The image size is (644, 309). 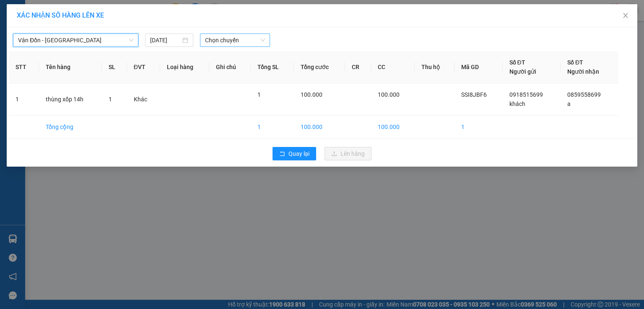 I want to click on th: Mã GD, so click(x=478, y=67).